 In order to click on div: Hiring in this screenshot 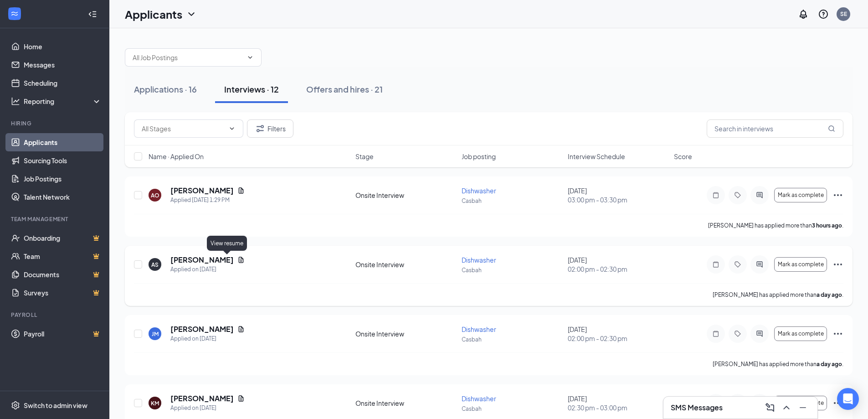, I will do `click(55, 123)`.